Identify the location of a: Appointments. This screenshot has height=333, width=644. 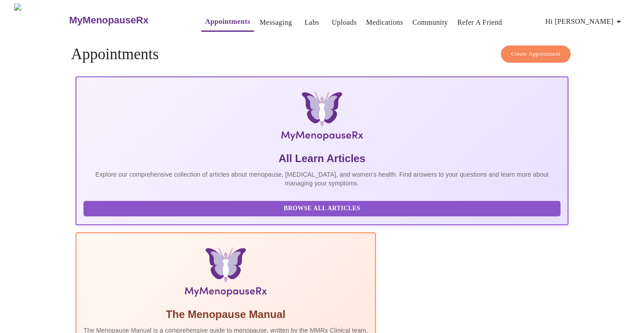
(228, 22).